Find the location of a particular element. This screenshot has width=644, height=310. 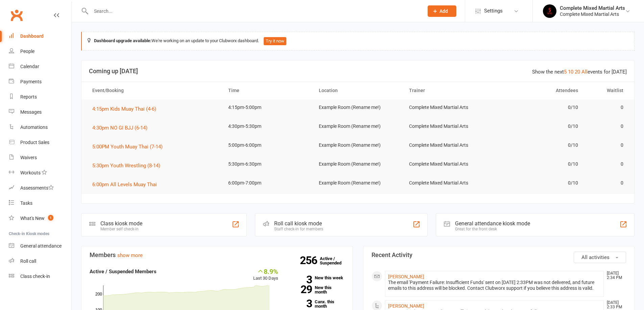

a: Messages is located at coordinates (40, 112).